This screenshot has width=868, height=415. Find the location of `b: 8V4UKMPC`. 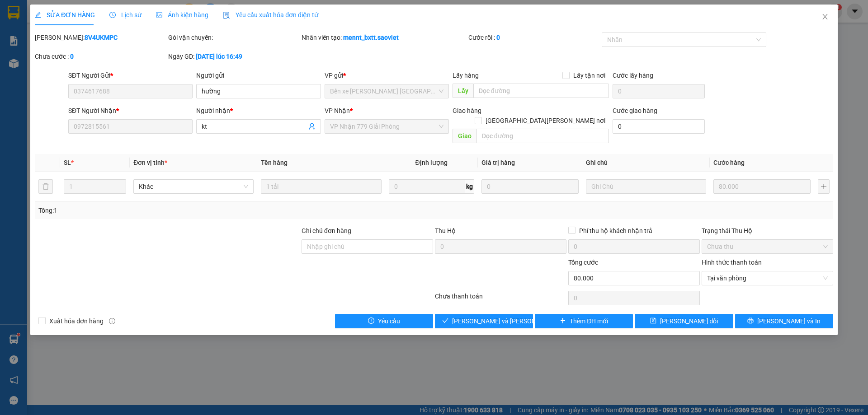

b: 8V4UKMPC is located at coordinates (101, 38).